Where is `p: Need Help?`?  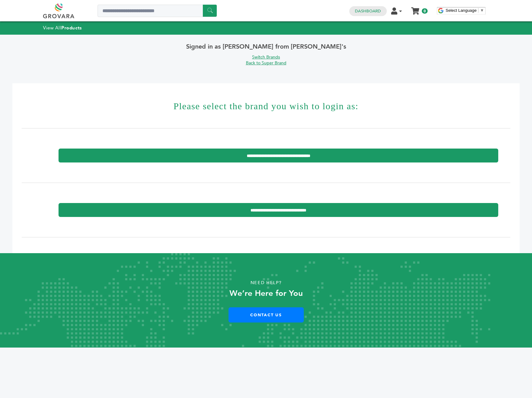 p: Need Help? is located at coordinates (266, 283).